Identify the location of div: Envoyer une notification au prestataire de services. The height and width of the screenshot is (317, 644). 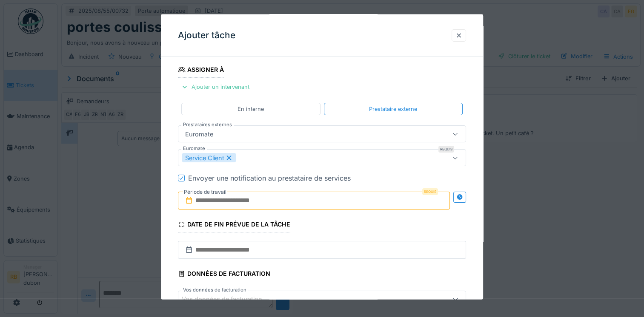
(269, 178).